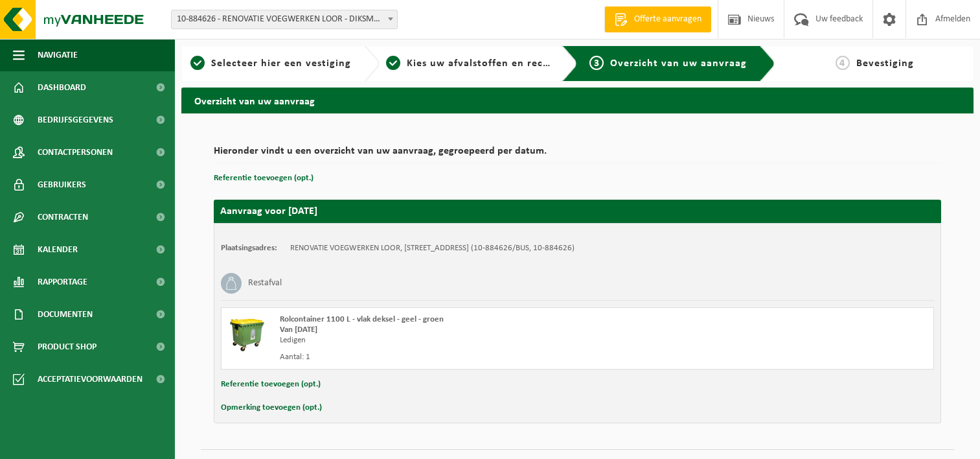  What do you see at coordinates (197, 63) in the screenshot?
I see `span: 1` at bounding box center [197, 63].